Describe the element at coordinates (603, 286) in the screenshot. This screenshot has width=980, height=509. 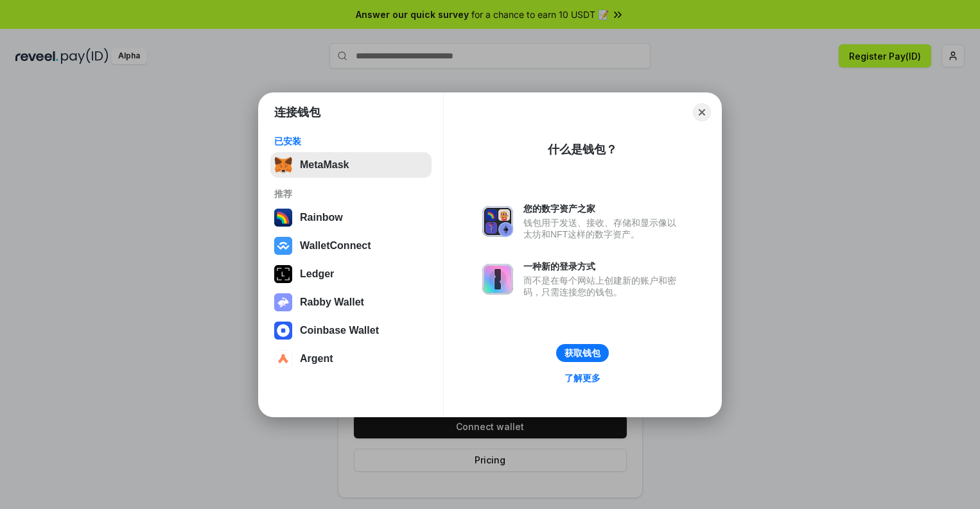
I see `div: 而不是在每个网站上创建新的账户和密码，只需连接您的钱包。` at that location.